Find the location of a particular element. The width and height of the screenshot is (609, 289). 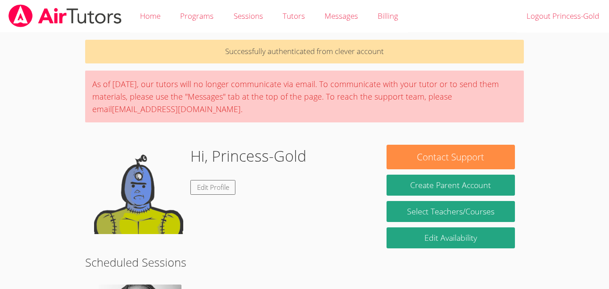

h1: Hi, Princess-Gold is located at coordinates (249, 156).